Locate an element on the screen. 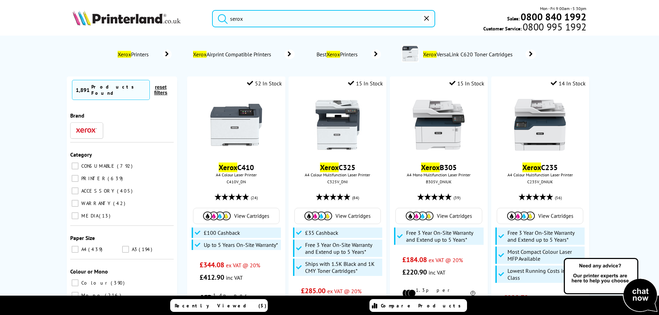  div: B305V_DNIUK is located at coordinates (439, 182).